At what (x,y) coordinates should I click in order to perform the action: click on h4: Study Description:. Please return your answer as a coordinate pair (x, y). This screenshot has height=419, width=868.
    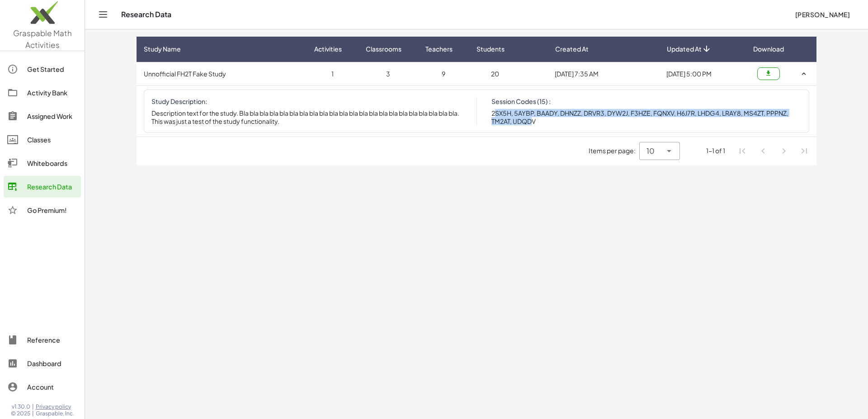
    Looking at the image, I should click on (306, 101).